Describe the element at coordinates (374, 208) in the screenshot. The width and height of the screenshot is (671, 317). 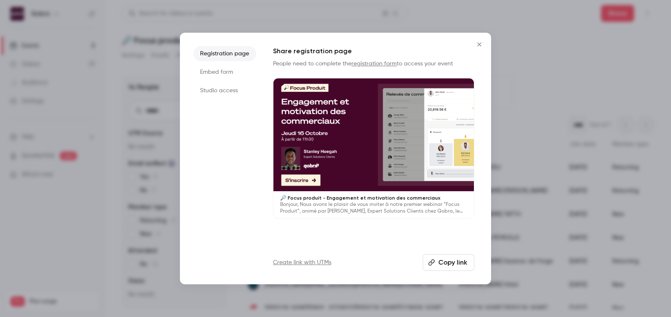
I see `p: Bonjour, Nous avons le plaisir de vous inviter à notre premier webinar “Focus Produit”, animé par...` at that location.